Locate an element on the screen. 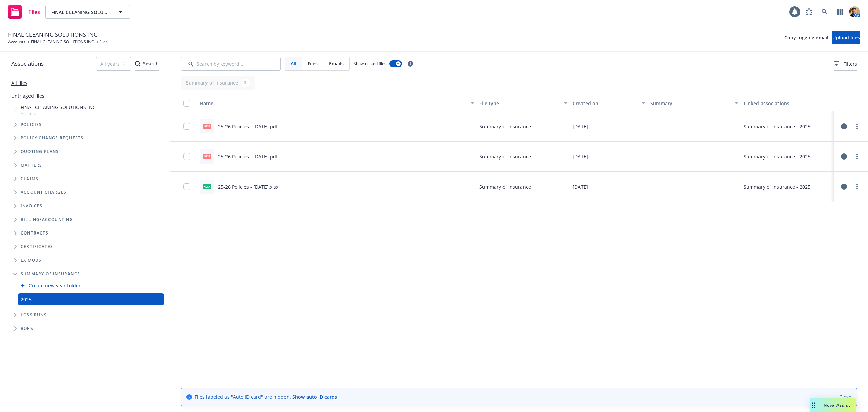 This screenshot has width=868, height=412. span: xlsx is located at coordinates (207, 186).